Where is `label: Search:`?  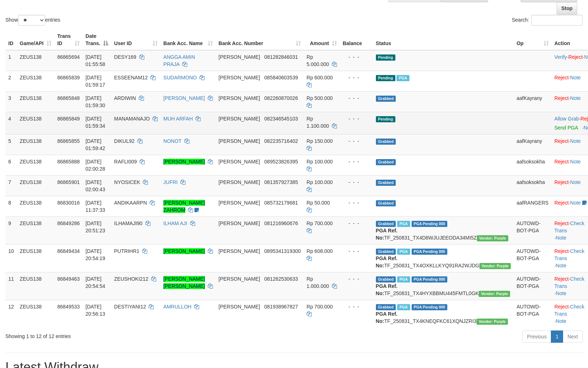 label: Search: is located at coordinates (547, 20).